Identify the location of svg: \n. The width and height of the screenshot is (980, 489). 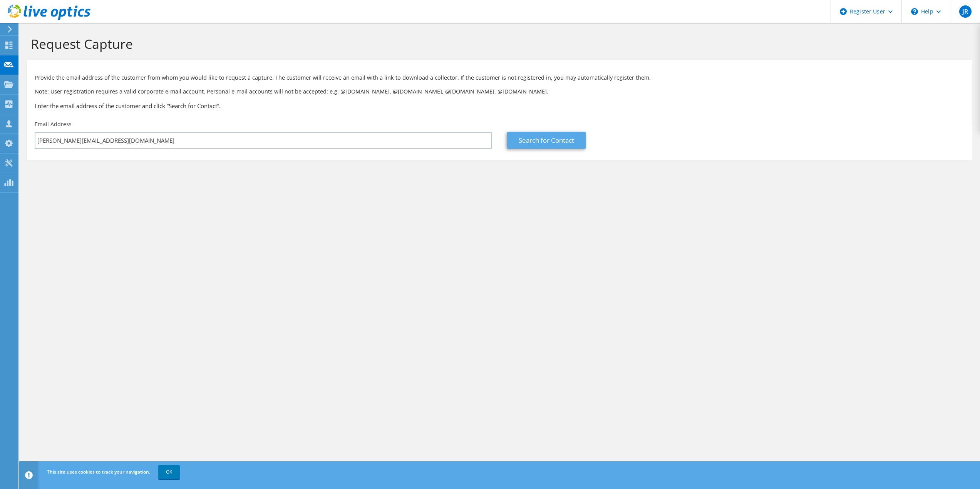
(914, 12).